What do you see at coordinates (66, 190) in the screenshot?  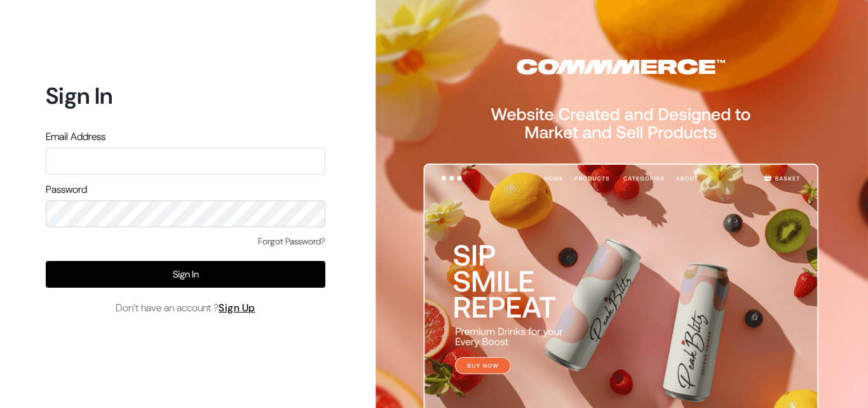 I see `label: Password` at bounding box center [66, 190].